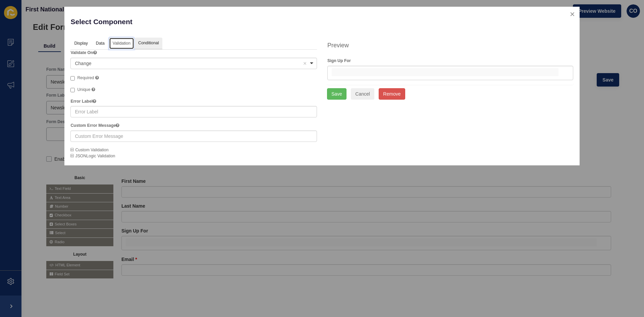 The image size is (644, 317). Describe the element at coordinates (72, 90) in the screenshot. I see `input: Unique` at that location.